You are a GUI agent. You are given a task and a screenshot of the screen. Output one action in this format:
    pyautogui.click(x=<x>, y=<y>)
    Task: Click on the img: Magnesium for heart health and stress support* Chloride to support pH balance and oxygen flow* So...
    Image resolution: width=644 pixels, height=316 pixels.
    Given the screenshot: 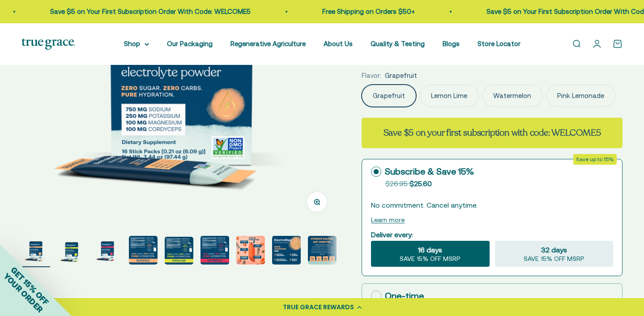 What is the action you would take?
    pyautogui.click(x=250, y=251)
    